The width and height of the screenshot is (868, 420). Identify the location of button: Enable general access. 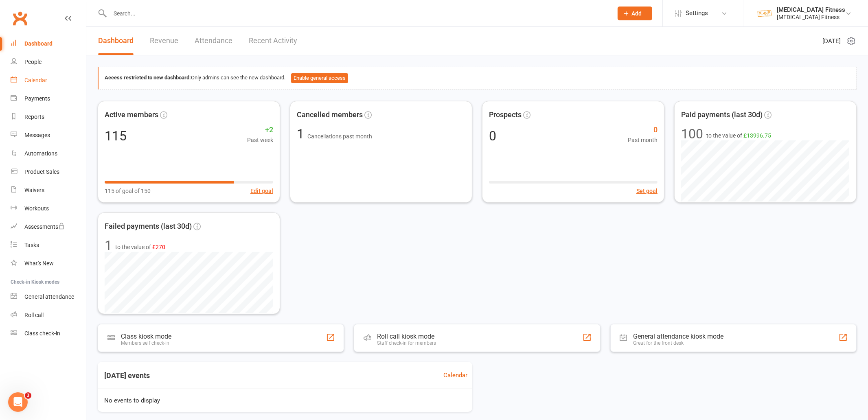
(319, 78).